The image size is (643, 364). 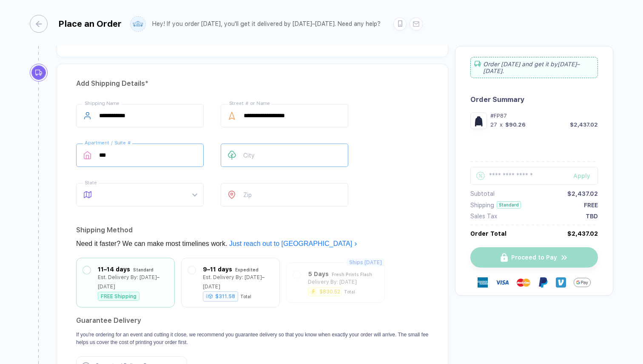 What do you see at coordinates (252, 244) in the screenshot?
I see `div: Need it faster? We can make most timelines work.` at bounding box center [252, 244].